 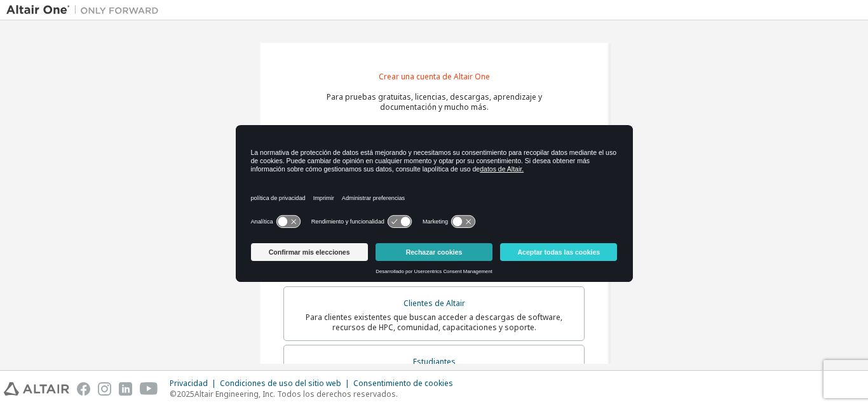 What do you see at coordinates (434, 97) in the screenshot?
I see `font: Para pruebas gratuitas, licencias, descargas, aprendizaje y` at bounding box center [434, 97].